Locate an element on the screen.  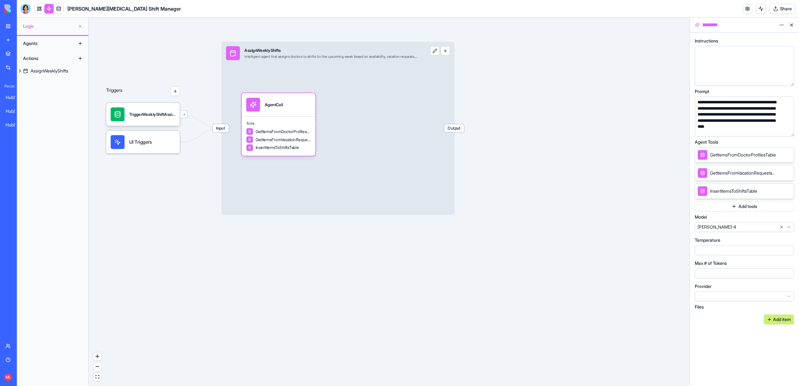
span: ML is located at coordinates (8, 377).